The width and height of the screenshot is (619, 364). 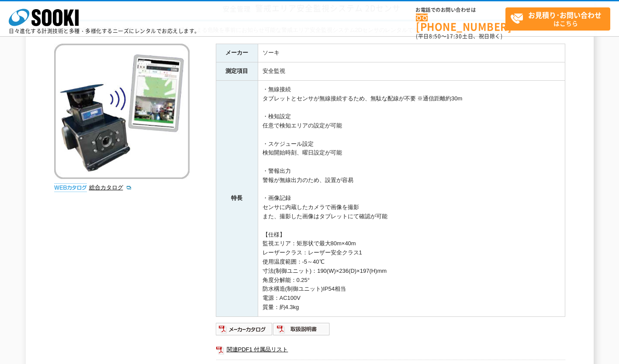 I want to click on th: メーカー, so click(x=237, y=53).